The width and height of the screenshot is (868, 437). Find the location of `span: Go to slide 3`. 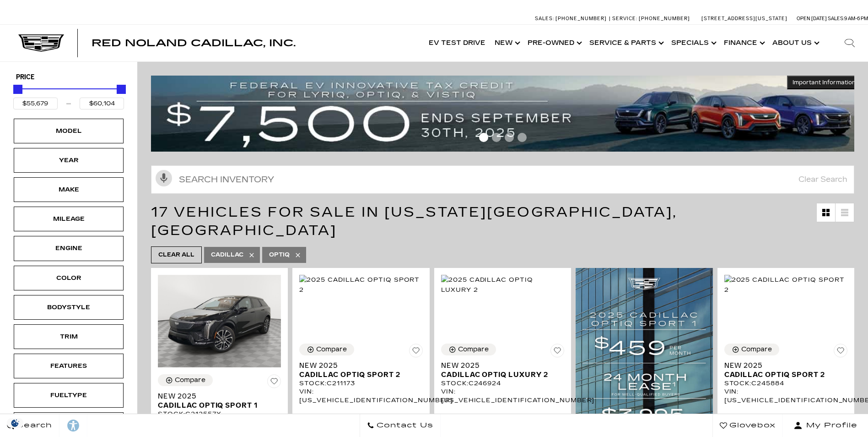

span: Go to slide 3 is located at coordinates (509, 137).